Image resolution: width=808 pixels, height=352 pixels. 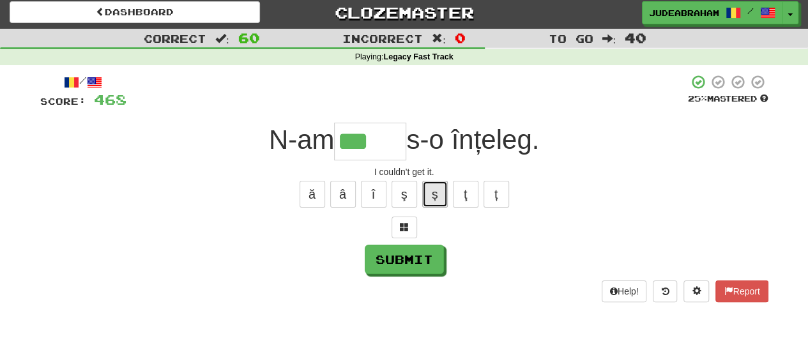 I want to click on span: Incorrect, so click(x=382, y=38).